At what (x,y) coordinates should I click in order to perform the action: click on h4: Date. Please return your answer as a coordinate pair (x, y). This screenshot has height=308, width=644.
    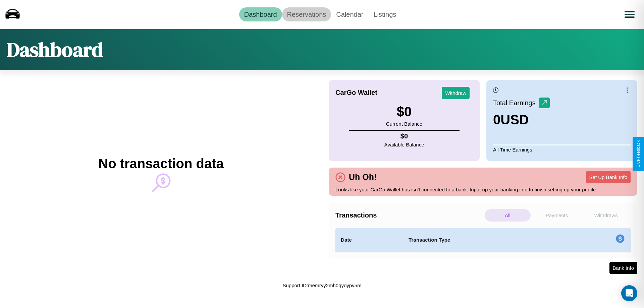
    Looking at the image, I should click on (370, 240).